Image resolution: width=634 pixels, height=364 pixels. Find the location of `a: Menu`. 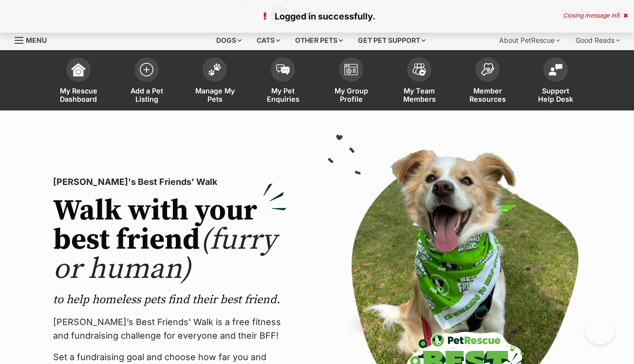

a: Menu is located at coordinates (34, 39).